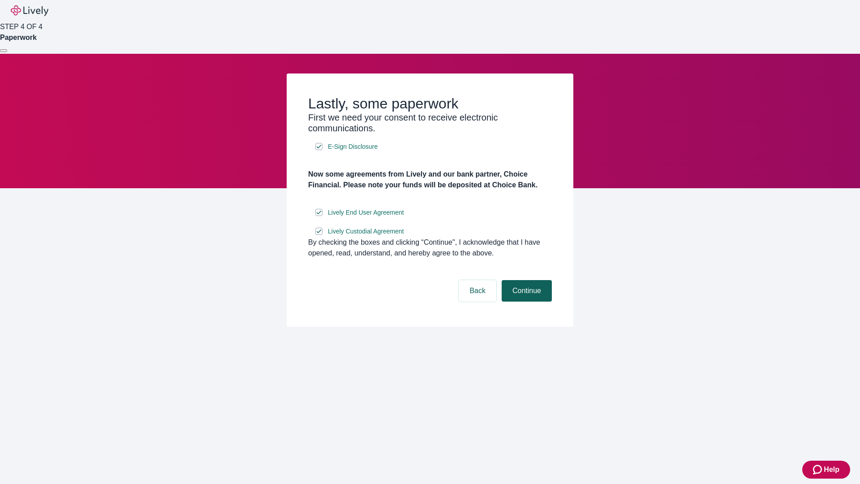  I want to click on button: Back, so click(477, 291).